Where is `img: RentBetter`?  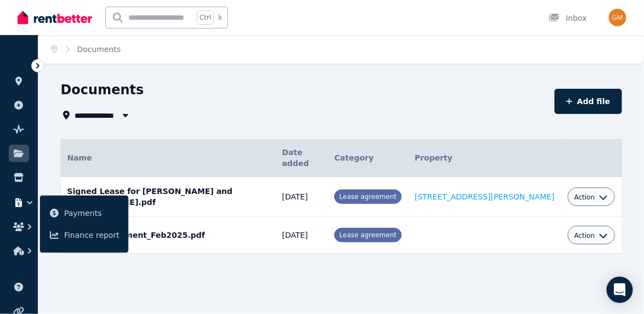
img: RentBetter is located at coordinates (55, 18).